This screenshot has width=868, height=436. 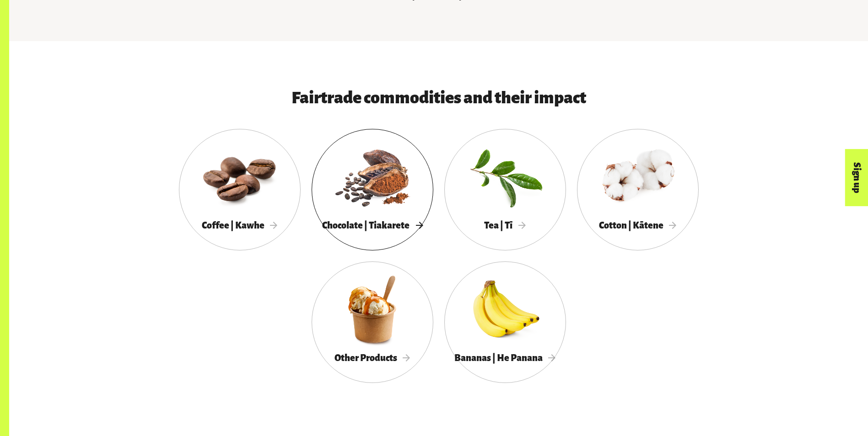 What do you see at coordinates (372, 358) in the screenshot?
I see `span: Other Products` at bounding box center [372, 358].